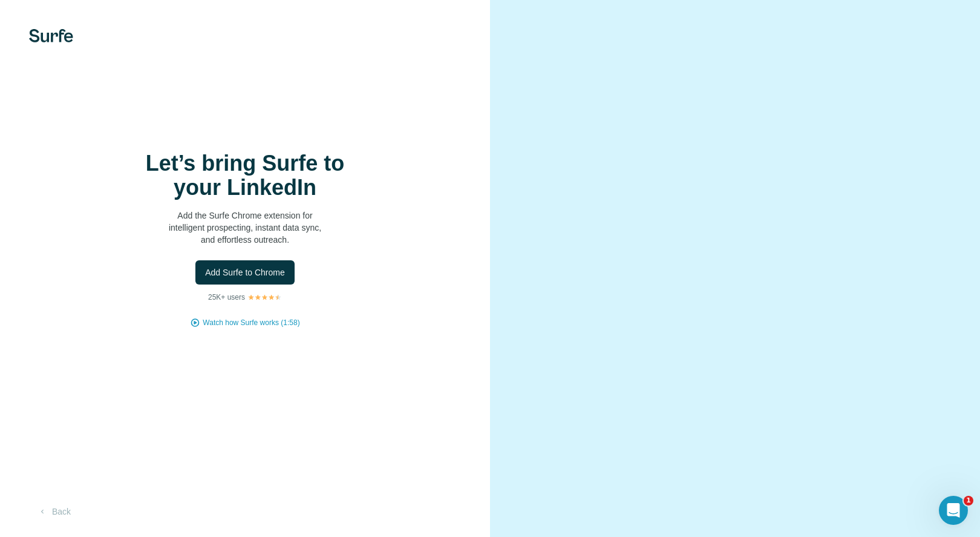 The width and height of the screenshot is (980, 537). Describe the element at coordinates (245, 176) in the screenshot. I see `h1: Let’s bring Surfe to your LinkedIn` at that location.